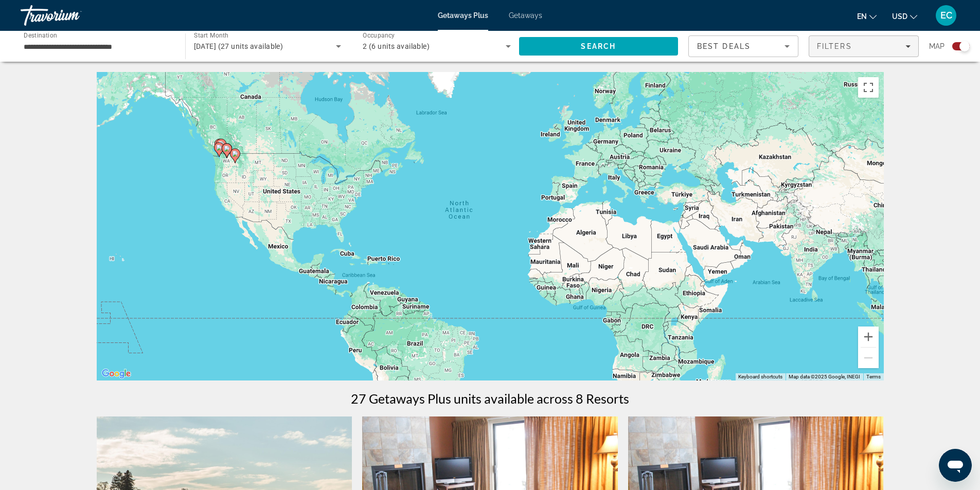 The height and width of the screenshot is (490, 980). What do you see at coordinates (490, 399) in the screenshot?
I see `h1: 27 Getaways Plus units available across 8 Resorts` at bounding box center [490, 399].